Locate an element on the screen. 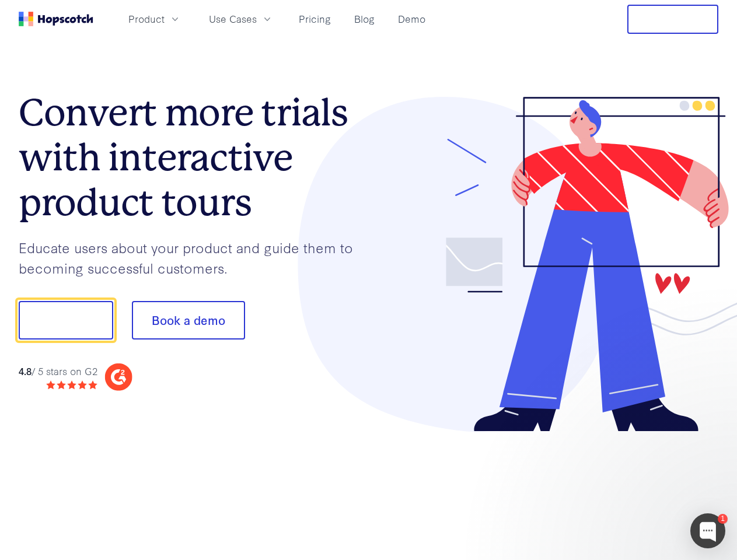 This screenshot has height=560, width=737. button: Book a demo is located at coordinates (188, 320).